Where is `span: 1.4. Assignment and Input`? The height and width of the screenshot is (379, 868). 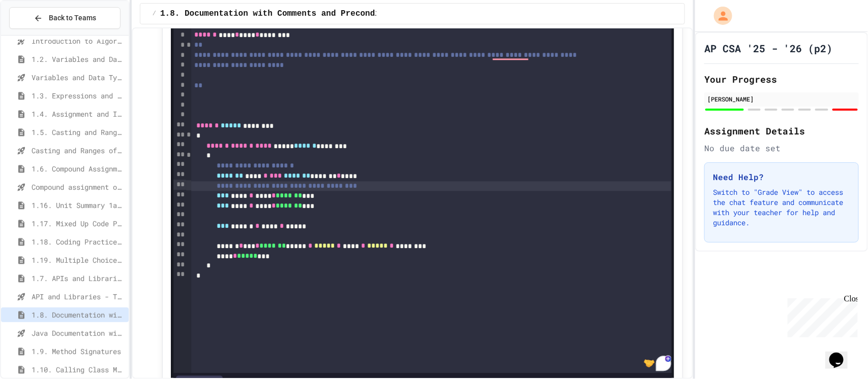
span: 1.4. Assignment and Input is located at coordinates (78, 114).